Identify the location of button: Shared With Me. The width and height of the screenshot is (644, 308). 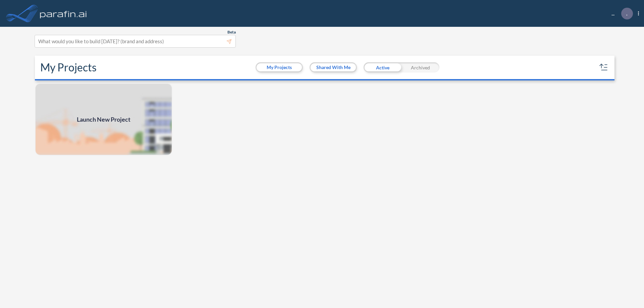
(333, 68).